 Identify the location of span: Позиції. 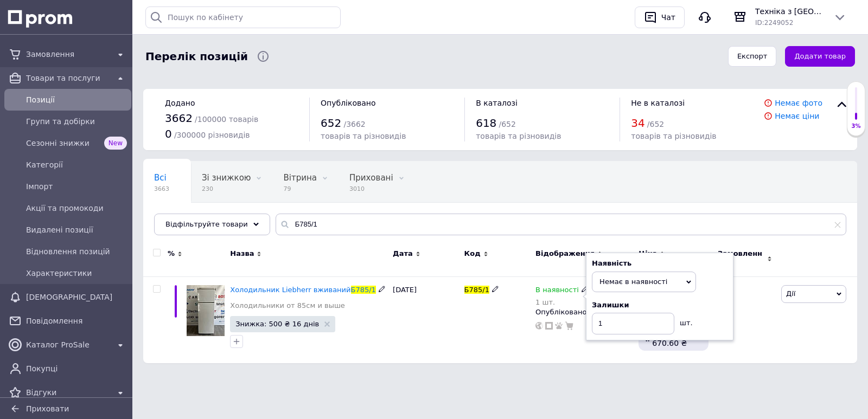
(76, 99).